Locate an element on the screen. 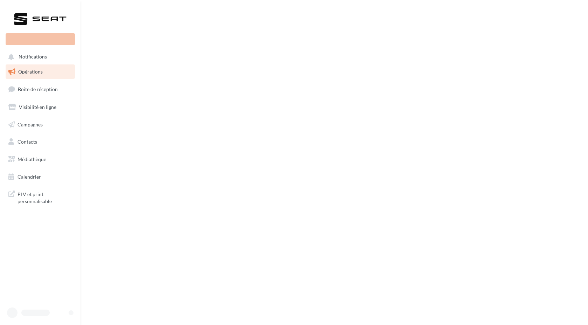 Image resolution: width=588 pixels, height=325 pixels. span: Boîte de réception is located at coordinates (38, 89).